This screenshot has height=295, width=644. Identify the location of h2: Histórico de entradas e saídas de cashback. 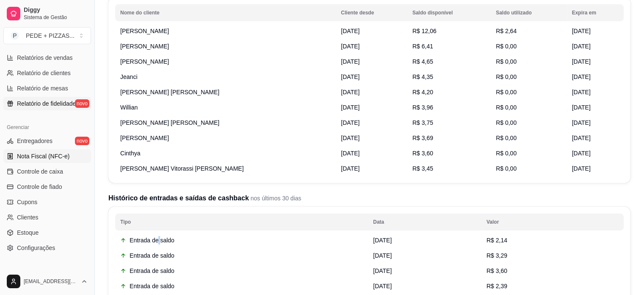
(369, 198).